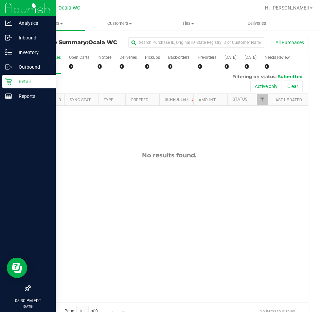 The width and height of the screenshot is (322, 312). What do you see at coordinates (254, 76) in the screenshot?
I see `span: Filtering on status:` at bounding box center [254, 76].